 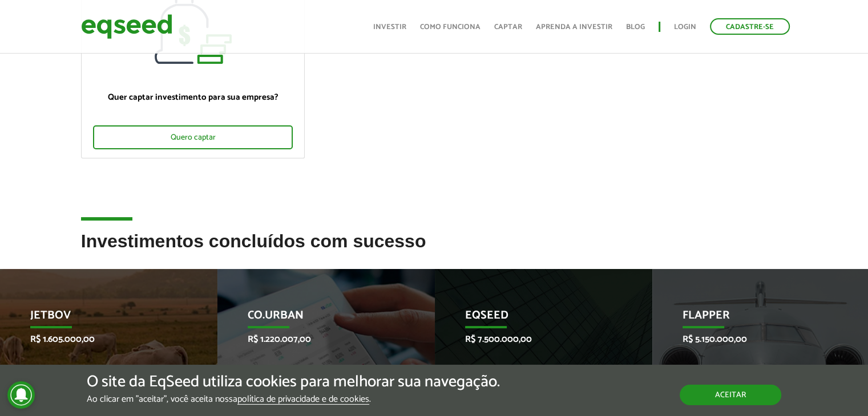 What do you see at coordinates (750, 26) in the screenshot?
I see `a: Cadastre-se` at bounding box center [750, 26].